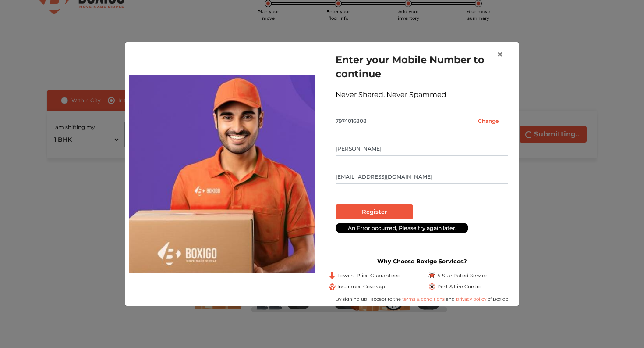 This screenshot has height=348, width=644. I want to click on input: Your Name, so click(422, 149).